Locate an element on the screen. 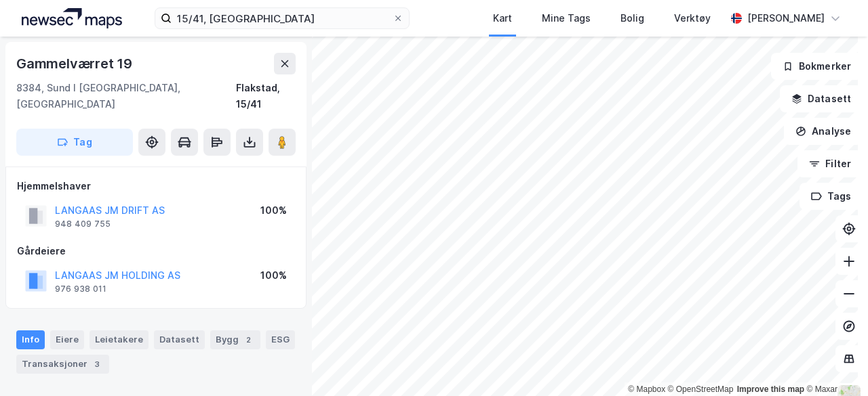 This screenshot has width=868, height=396. div: ESG is located at coordinates (280, 340).